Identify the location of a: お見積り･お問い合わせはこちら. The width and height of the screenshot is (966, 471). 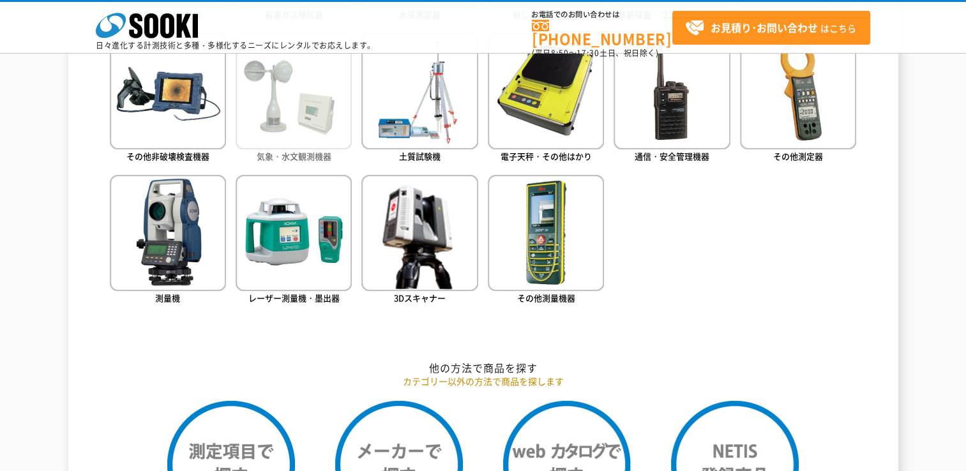
(772, 27).